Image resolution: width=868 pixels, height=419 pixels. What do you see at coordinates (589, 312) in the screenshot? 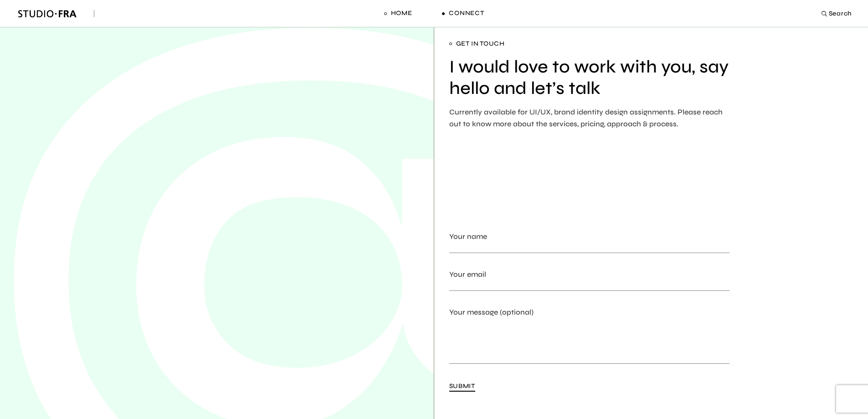
I see `form: Contact form` at bounding box center [589, 312].